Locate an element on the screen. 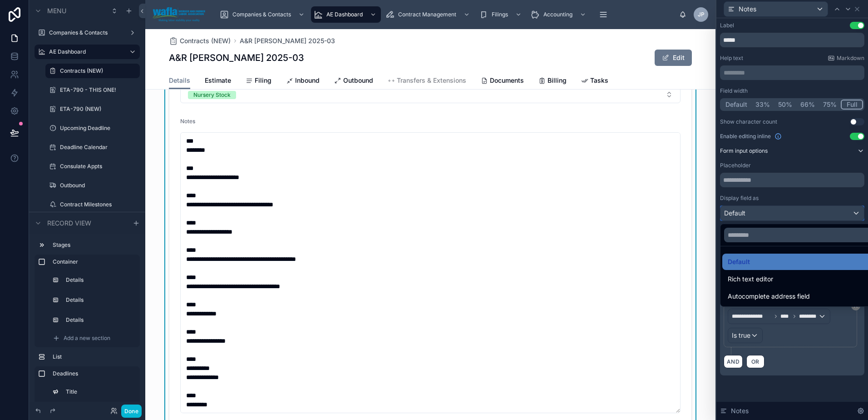 This screenshot has height=420, width=868. span: Companies & Contacts is located at coordinates (261, 14).